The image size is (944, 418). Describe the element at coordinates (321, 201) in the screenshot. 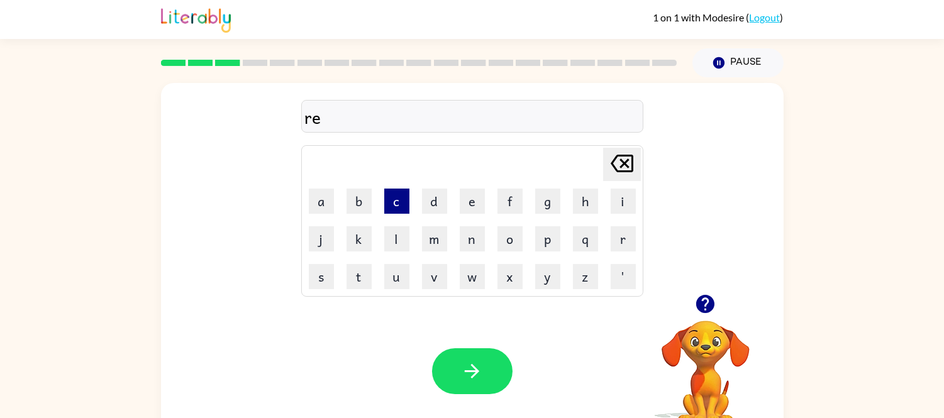

I see `button: a` at that location.